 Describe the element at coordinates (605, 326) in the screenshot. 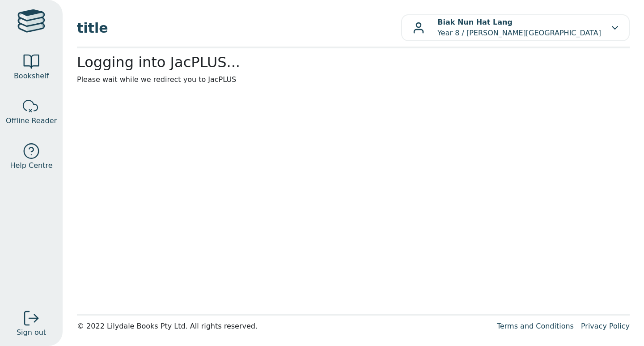

I see `a: Privacy Policy` at that location.